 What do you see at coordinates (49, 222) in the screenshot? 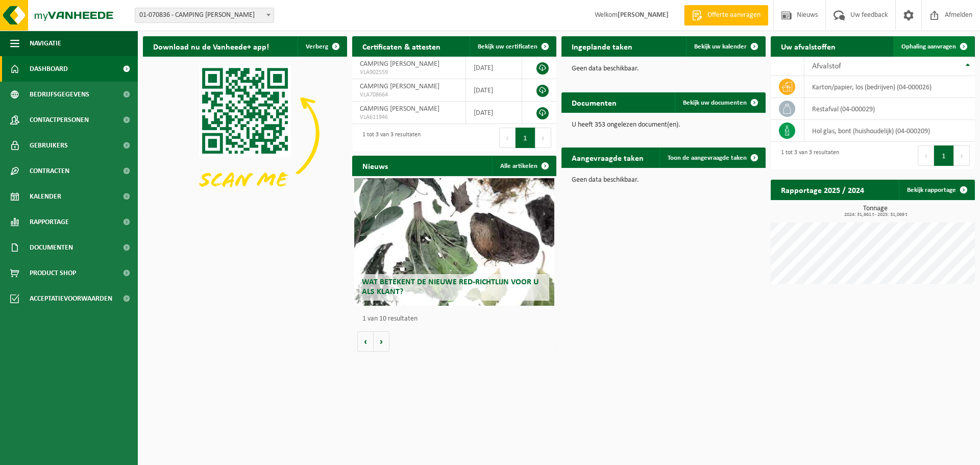
I see `span: Rapportage` at bounding box center [49, 222].